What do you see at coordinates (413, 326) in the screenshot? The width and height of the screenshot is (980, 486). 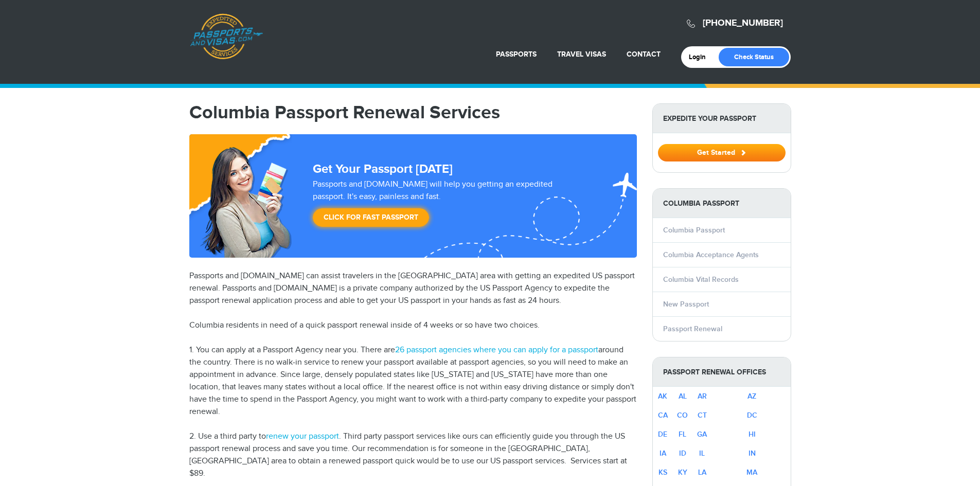 I see `p: Columbia residents in need of a quick passport renewal inside of 4 weeks or so have two choices.` at bounding box center [413, 326].